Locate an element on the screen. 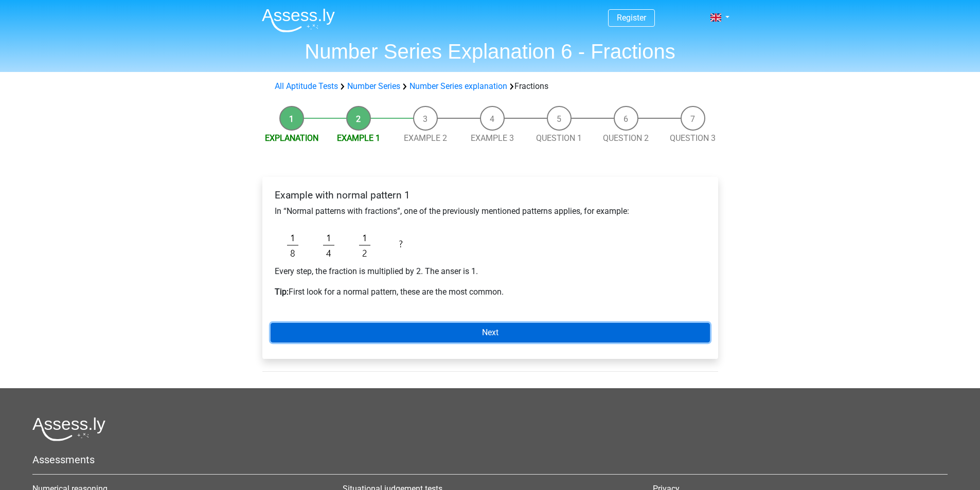 The image size is (980, 490). a: Number Series explanation is located at coordinates (459, 86).